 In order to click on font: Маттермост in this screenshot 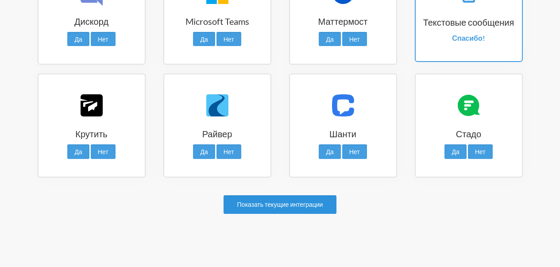, I will do `click(343, 21)`.